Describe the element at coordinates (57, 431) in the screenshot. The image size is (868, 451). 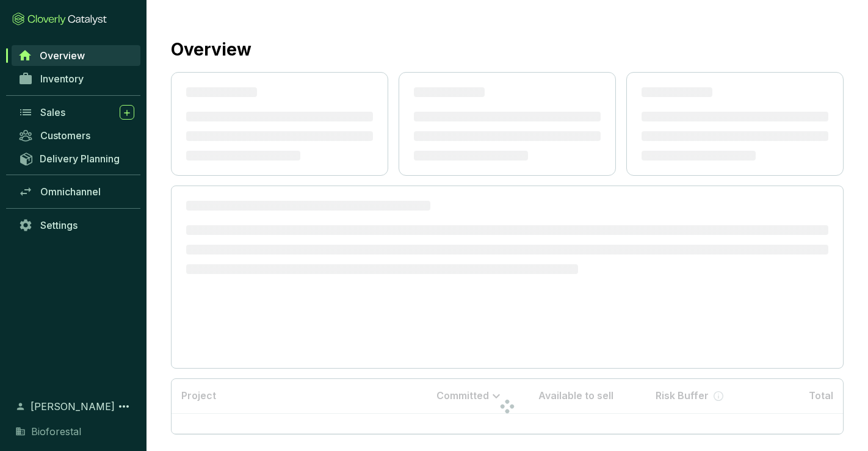
I see `span: Bioforestal` at that location.